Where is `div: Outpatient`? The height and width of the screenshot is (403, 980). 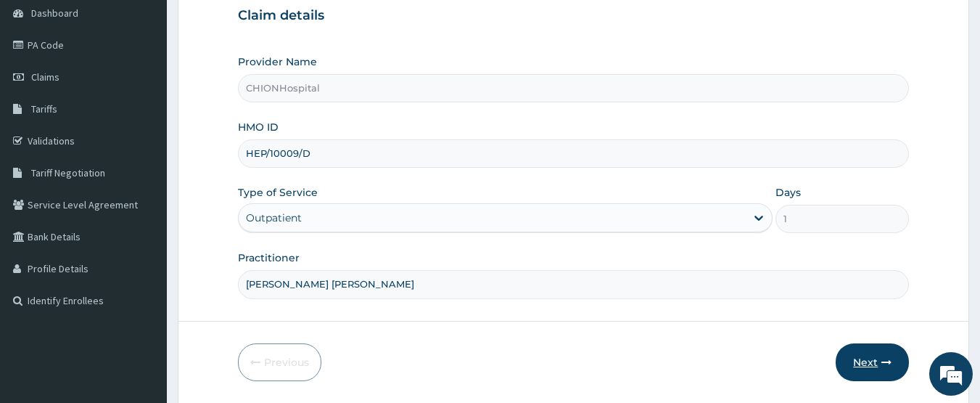
div: Outpatient is located at coordinates (274, 218).